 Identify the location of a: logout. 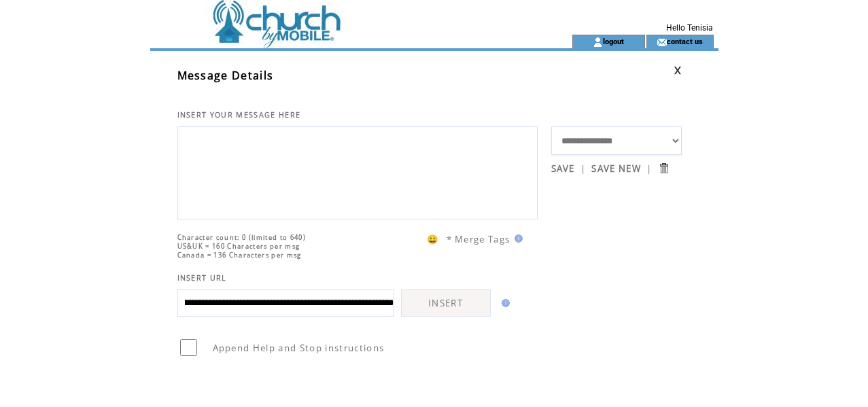
(613, 41).